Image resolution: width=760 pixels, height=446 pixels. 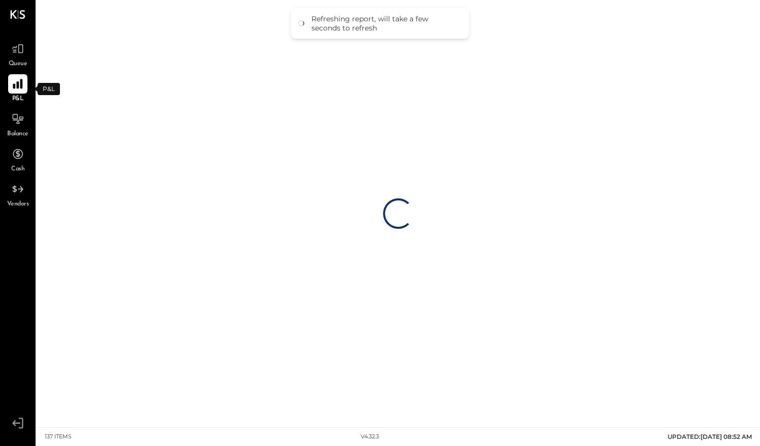 I want to click on div: Refreshing report, will take a few seconds to refresh, so click(x=385, y=23).